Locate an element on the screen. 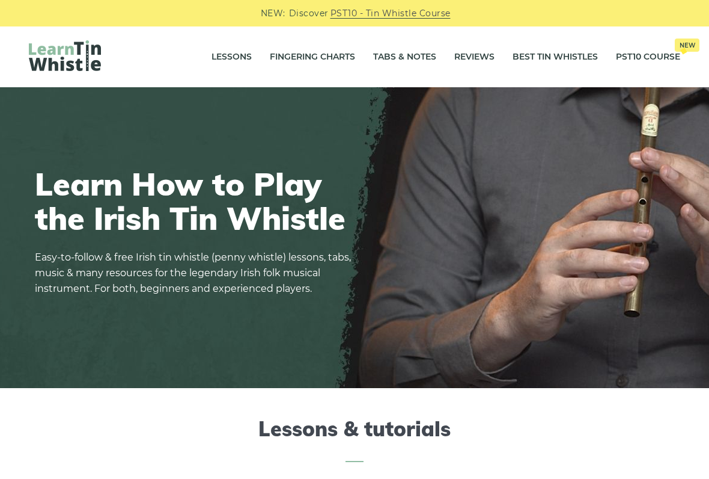 The height and width of the screenshot is (479, 709). a: Tabs & Notes is located at coordinates (405, 57).